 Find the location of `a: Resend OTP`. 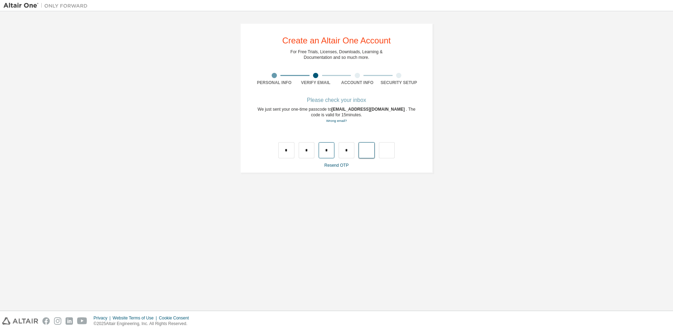

a: Resend OTP is located at coordinates (336, 165).